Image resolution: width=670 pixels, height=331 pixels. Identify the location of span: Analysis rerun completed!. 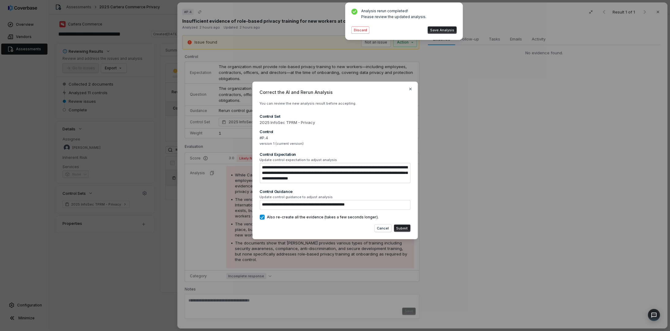
(394, 11).